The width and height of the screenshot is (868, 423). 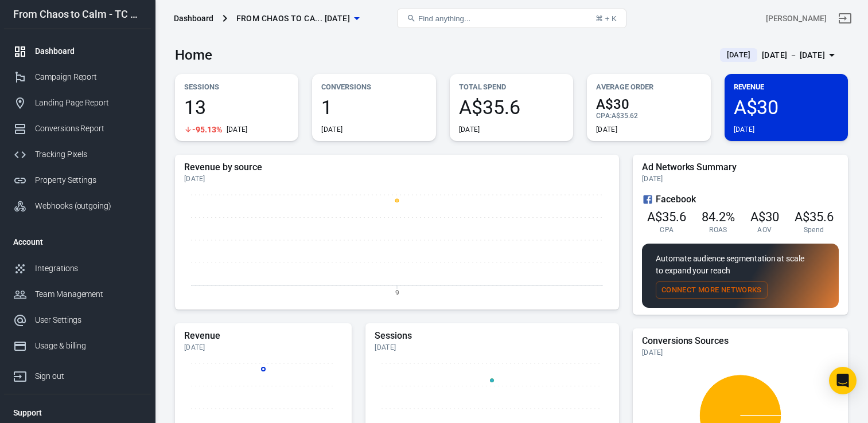 What do you see at coordinates (89, 320) in the screenshot?
I see `div: User Settings` at bounding box center [89, 320].